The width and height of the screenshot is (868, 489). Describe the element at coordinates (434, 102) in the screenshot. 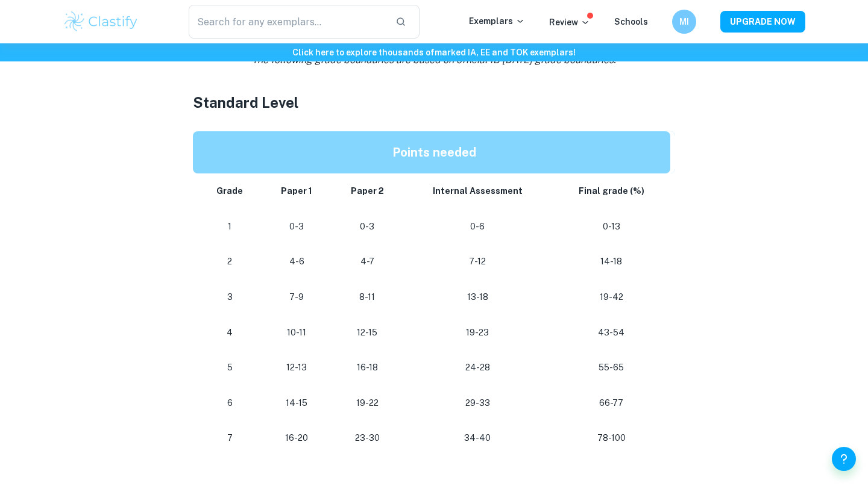

I see `h3: Standard Level` at that location.